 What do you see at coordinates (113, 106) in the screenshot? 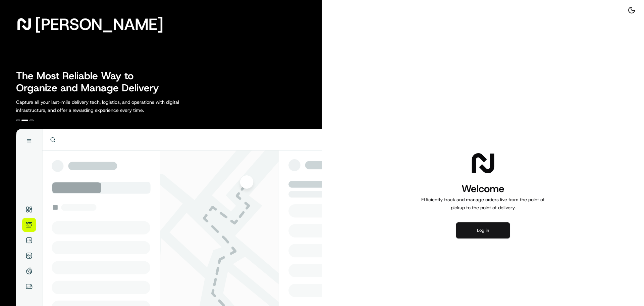
I see `p: Capture all your last-mile delivery tech, logistics, and operations with digital infrastructure, ...` at bounding box center [113, 106].